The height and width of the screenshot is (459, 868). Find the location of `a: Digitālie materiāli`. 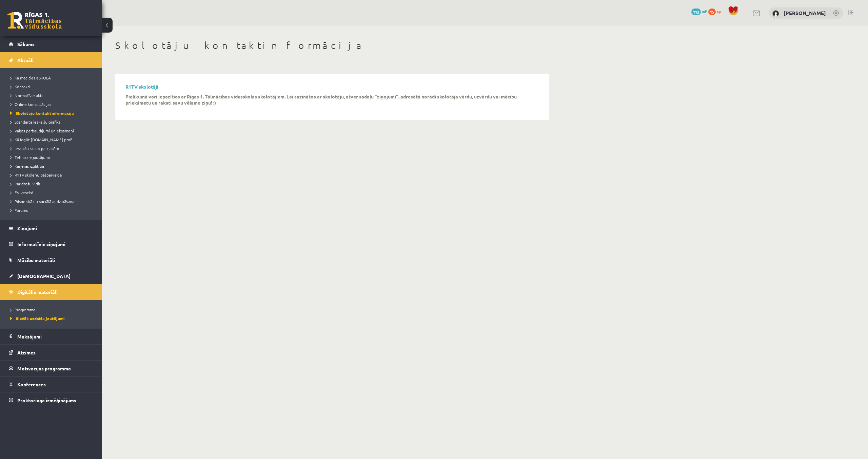

a: Digitālie materiāli is located at coordinates (51, 292).